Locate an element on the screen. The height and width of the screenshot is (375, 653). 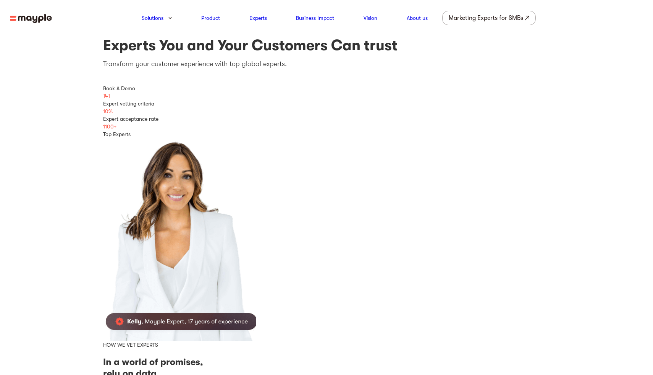
a: Solutions is located at coordinates (152, 18).